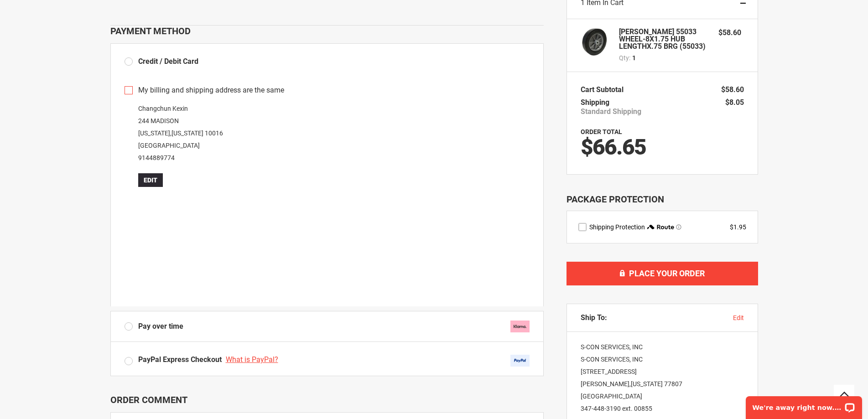  I want to click on div: $1.95, so click(737, 227).